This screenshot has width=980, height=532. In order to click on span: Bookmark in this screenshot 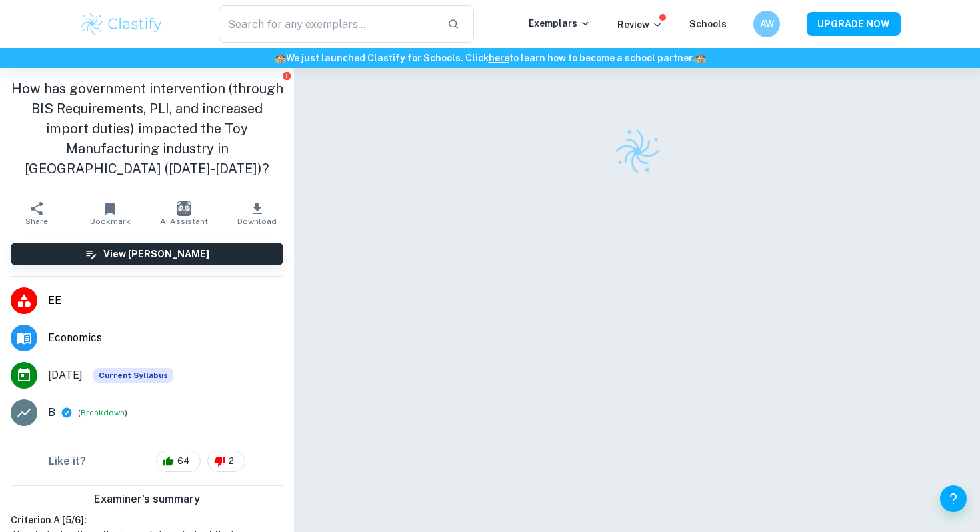, I will do `click(110, 222)`.